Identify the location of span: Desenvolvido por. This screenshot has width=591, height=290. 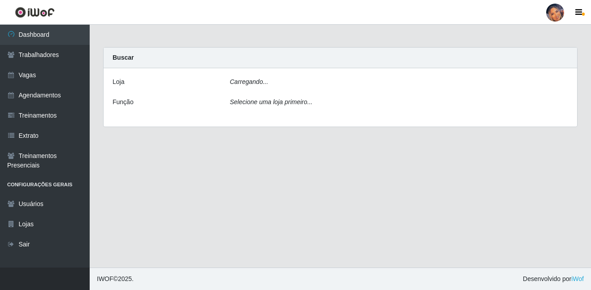
(553, 279).